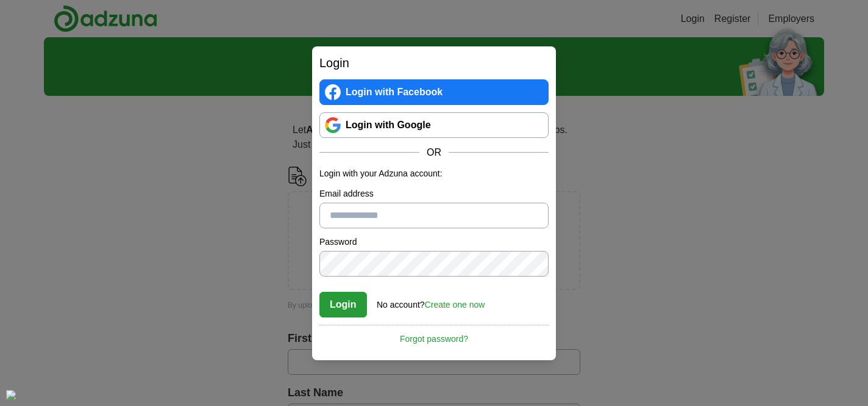 The width and height of the screenshot is (868, 406). Describe the element at coordinates (343, 304) in the screenshot. I see `button: Login` at that location.